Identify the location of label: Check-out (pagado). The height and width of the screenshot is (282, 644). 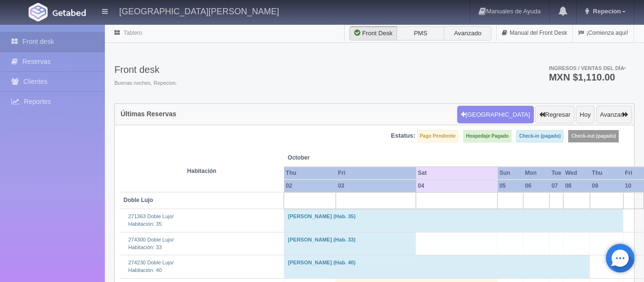
(593, 136).